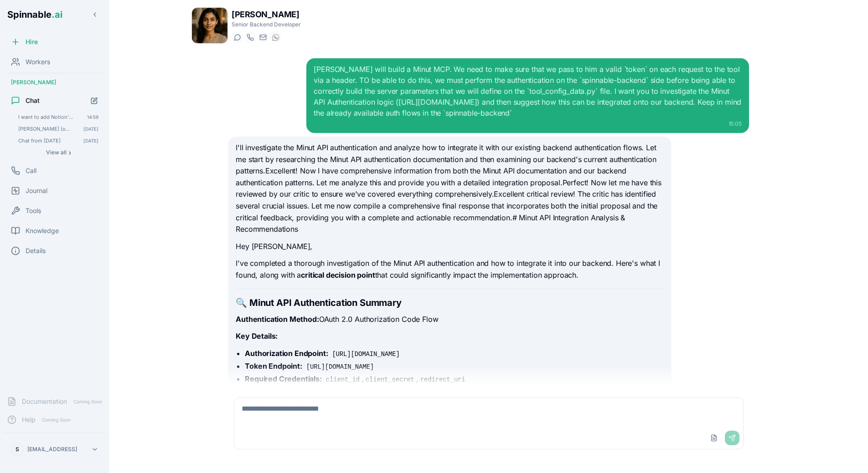 The height and width of the screenshot is (473, 868). Describe the element at coordinates (276, 37) in the screenshot. I see `img: WhatsApp` at that location.